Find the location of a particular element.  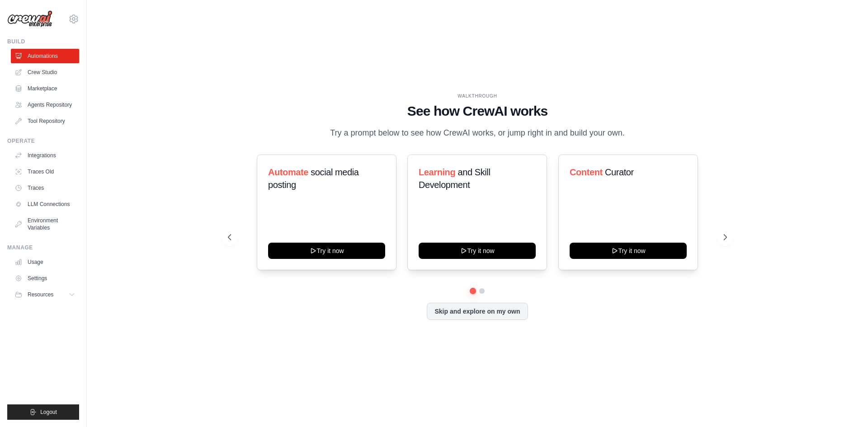

a: Crew Studio is located at coordinates (45, 72).